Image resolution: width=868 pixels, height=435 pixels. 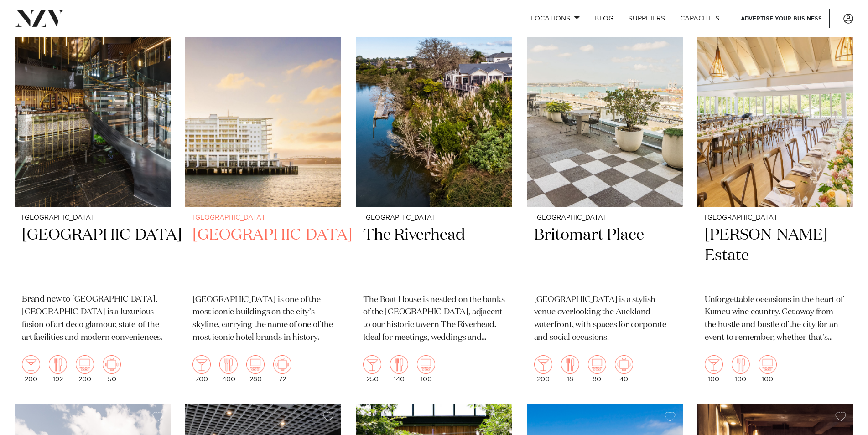 What do you see at coordinates (624, 370) in the screenshot?
I see `div: 40` at bounding box center [624, 370].